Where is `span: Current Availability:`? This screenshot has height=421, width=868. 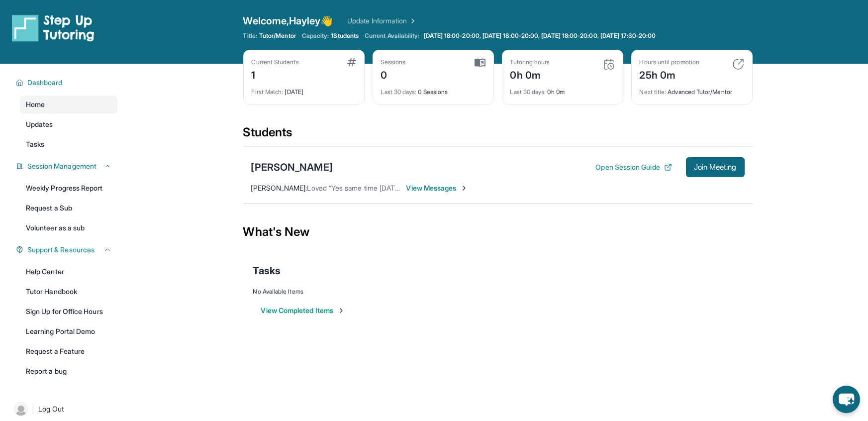 span: Current Availability: is located at coordinates (392, 36).